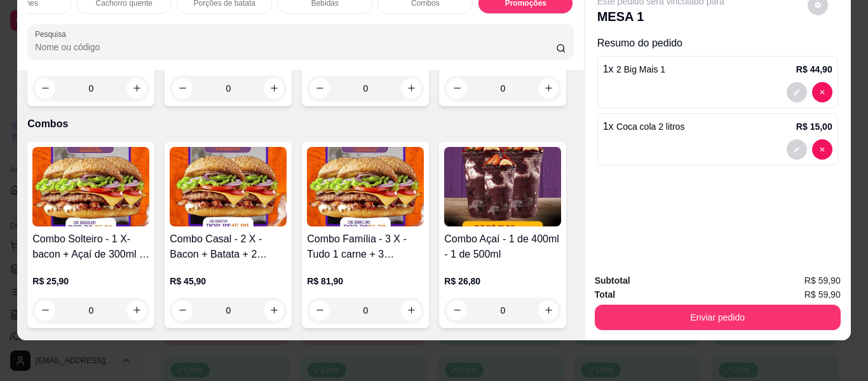  I want to click on span: 2 Big Mais 1, so click(641, 70).